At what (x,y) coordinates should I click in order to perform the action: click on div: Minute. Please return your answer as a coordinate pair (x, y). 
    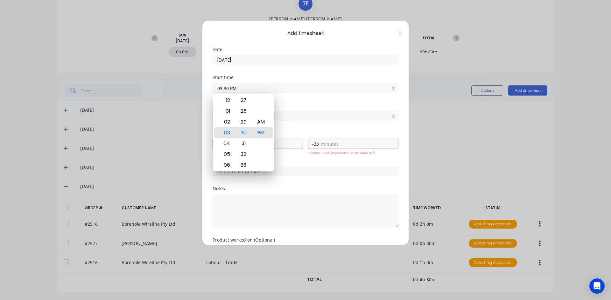
    Looking at the image, I should click on (243, 133).